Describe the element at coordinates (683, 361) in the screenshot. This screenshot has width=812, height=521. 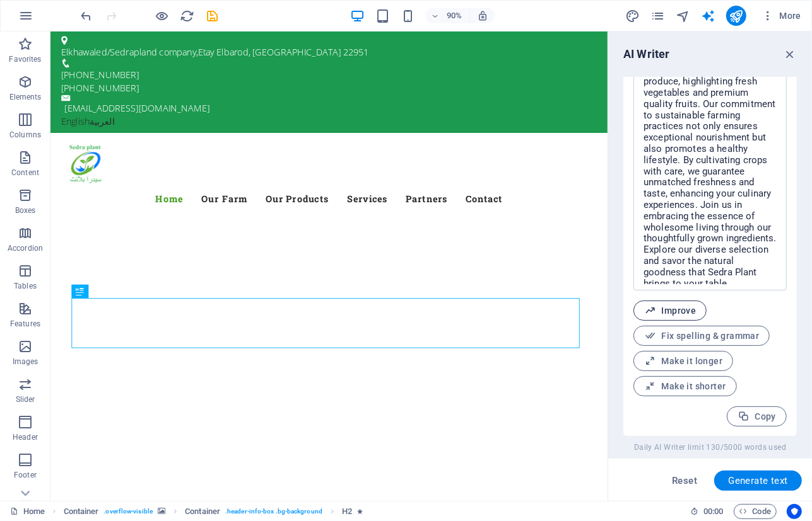
I see `button: Make it longer` at that location.